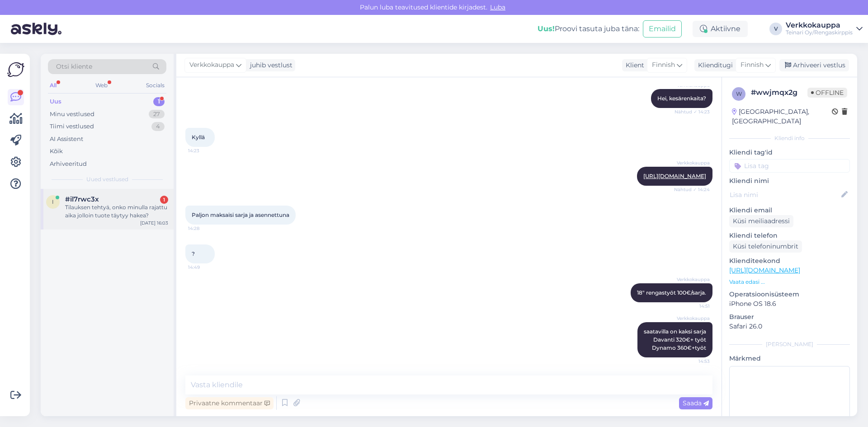  I want to click on div: Minu vestlused, so click(72, 115).